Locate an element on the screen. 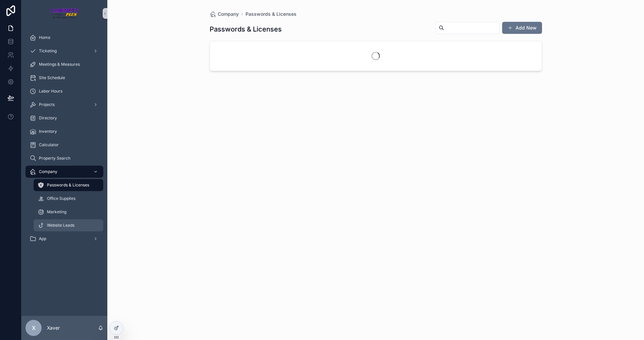 The image size is (644, 340). span: Website Leads is located at coordinates (61, 225).